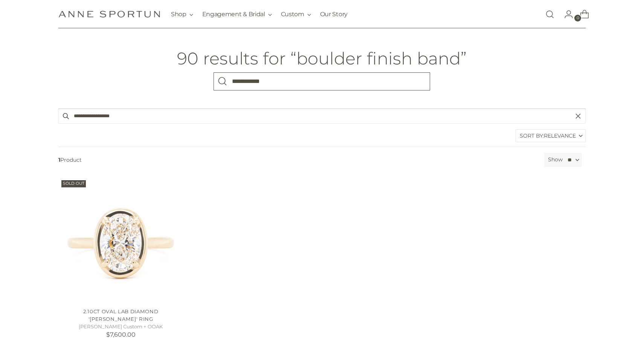  What do you see at coordinates (223, 81) in the screenshot?
I see `button: Search` at bounding box center [223, 81].